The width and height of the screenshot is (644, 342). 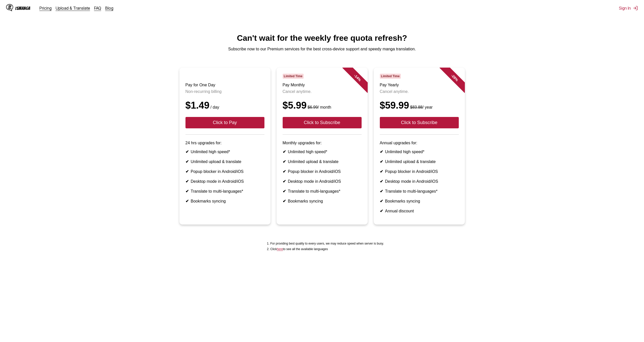 I want to click on p: 24 hrs upgrades for:, so click(x=225, y=143).